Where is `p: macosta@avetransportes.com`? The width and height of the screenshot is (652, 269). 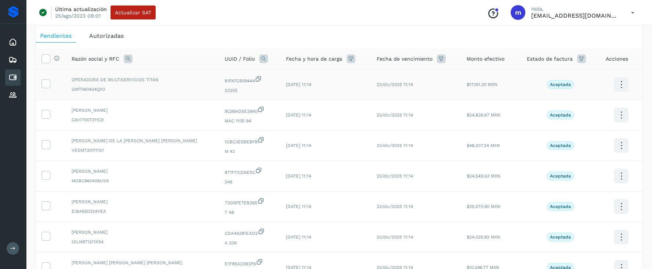
p: macosta@avetransportes.com is located at coordinates (575, 15).